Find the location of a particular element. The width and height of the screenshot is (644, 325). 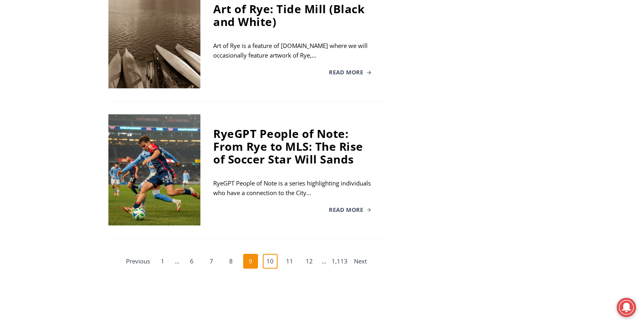

a: 1 is located at coordinates (163, 262).